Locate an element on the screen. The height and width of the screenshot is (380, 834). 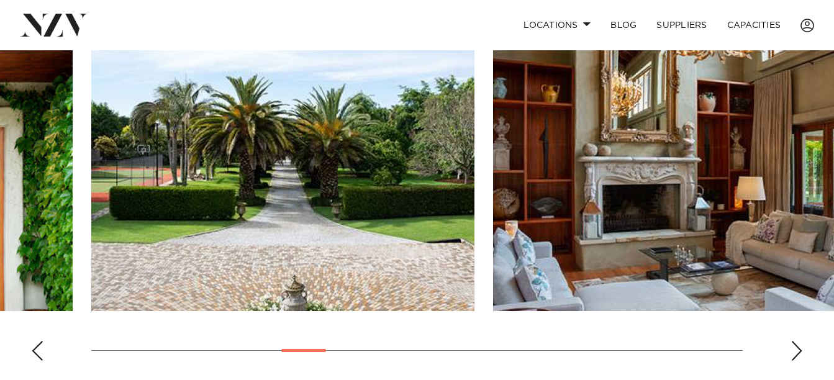
img: nzv-logo.png is located at coordinates (53, 25).